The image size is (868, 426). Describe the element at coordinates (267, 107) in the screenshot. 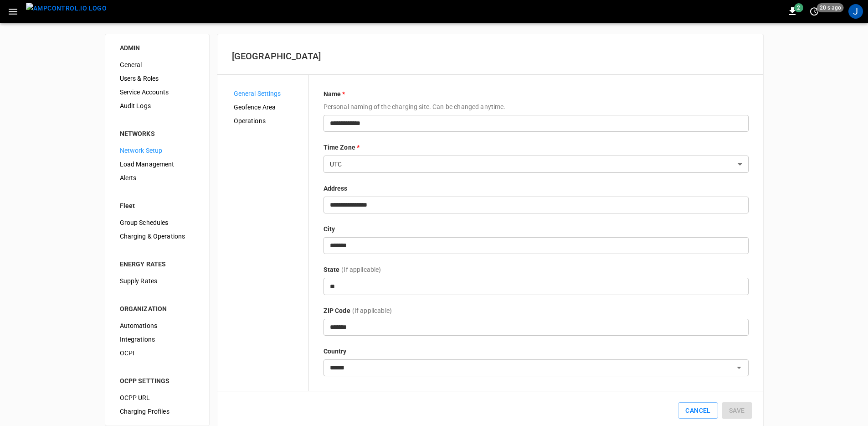

I see `div: Geofence Area` at that location.